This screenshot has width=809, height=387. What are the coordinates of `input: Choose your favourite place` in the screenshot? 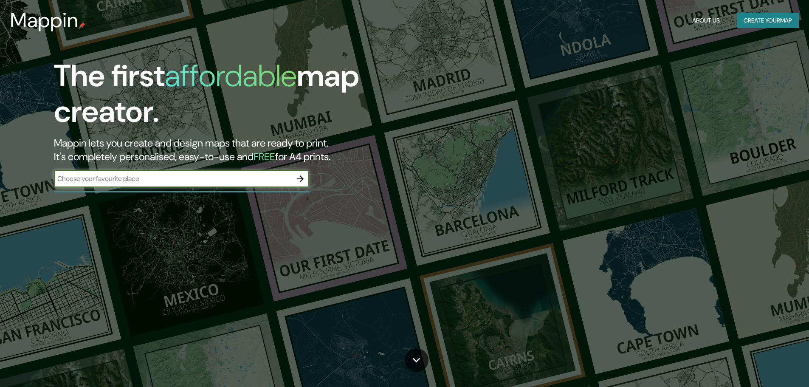 It's located at (173, 178).